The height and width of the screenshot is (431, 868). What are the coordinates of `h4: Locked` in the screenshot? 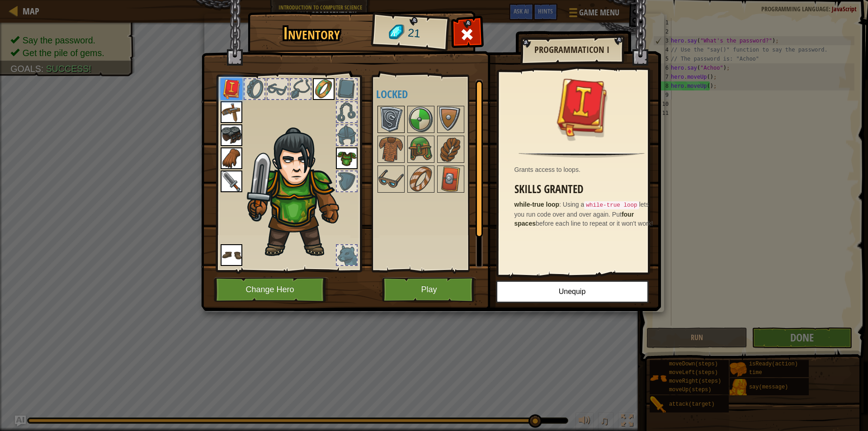 It's located at (433, 94).